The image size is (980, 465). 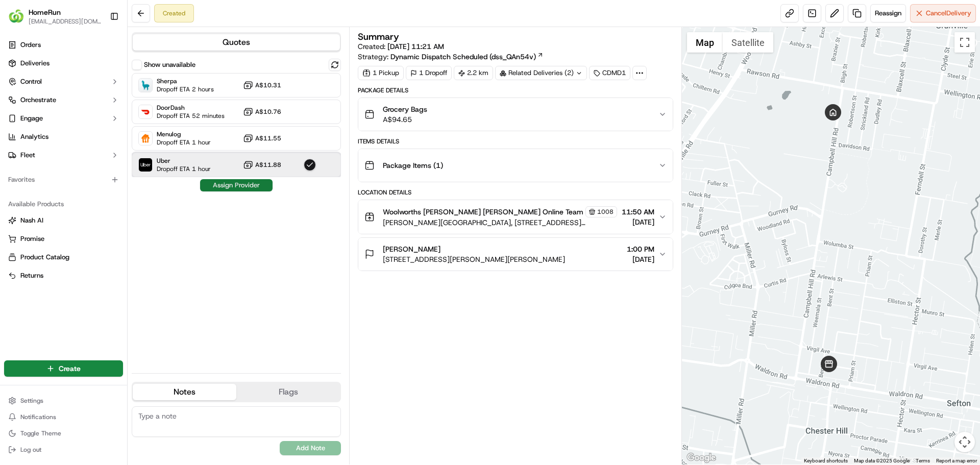 What do you see at coordinates (378, 37) in the screenshot?
I see `h3: Summary` at bounding box center [378, 37].